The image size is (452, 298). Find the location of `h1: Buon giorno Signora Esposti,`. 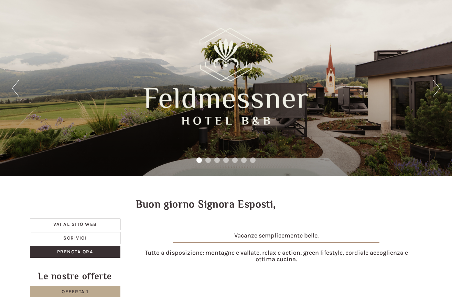

h1: Buon giorno Signora Esposti, is located at coordinates (206, 204).